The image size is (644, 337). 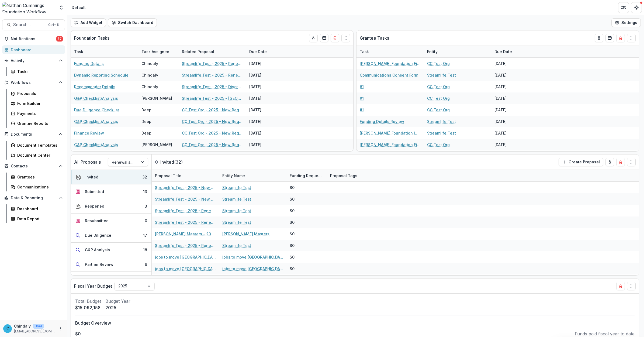 I want to click on a: Due Diligence Checklist, so click(x=97, y=110).